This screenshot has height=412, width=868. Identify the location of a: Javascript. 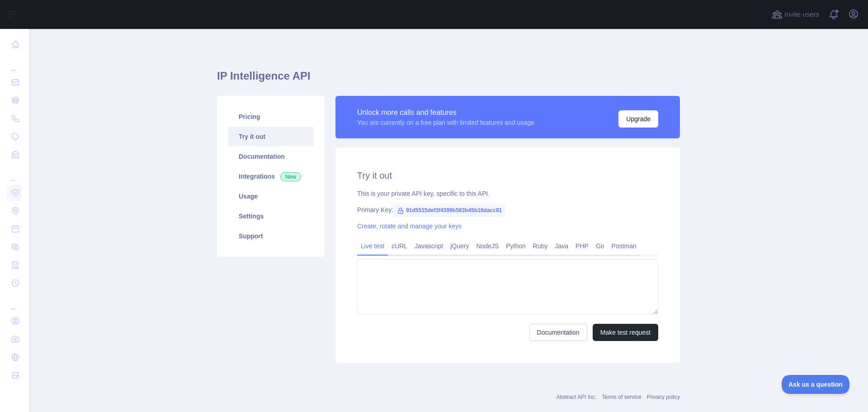
(429, 246).